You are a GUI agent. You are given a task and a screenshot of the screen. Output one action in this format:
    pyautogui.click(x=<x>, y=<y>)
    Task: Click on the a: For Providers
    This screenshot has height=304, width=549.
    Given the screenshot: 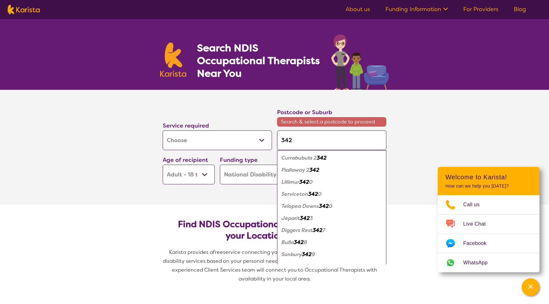 What is the action you would take?
    pyautogui.click(x=481, y=9)
    